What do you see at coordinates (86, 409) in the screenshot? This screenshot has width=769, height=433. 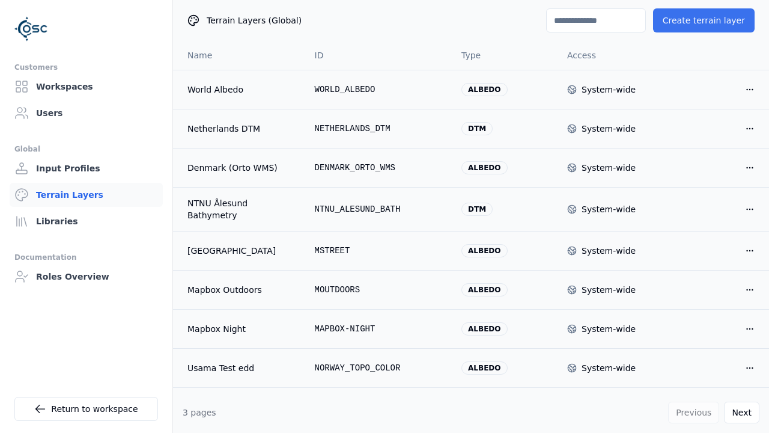 I see `a: Return to workspace` at bounding box center [86, 409].